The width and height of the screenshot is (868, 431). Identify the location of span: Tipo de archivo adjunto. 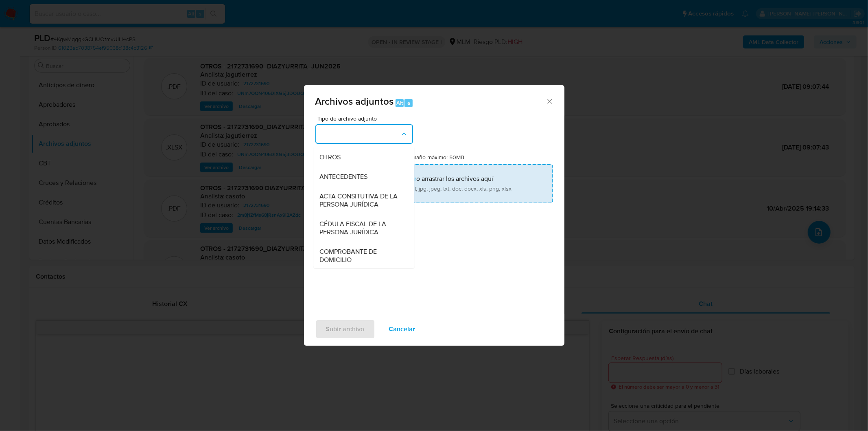
(367, 119).